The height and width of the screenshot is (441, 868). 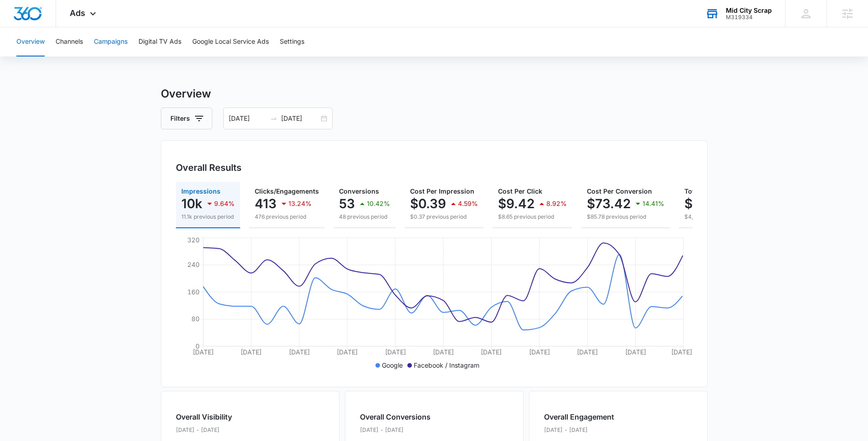 What do you see at coordinates (359, 191) in the screenshot?
I see `span: Conversions` at bounding box center [359, 191].